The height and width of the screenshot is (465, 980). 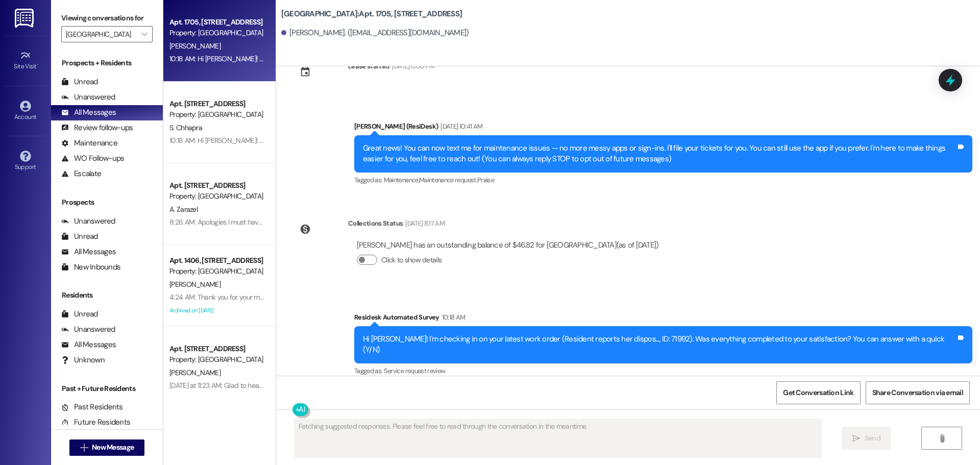 I want to click on div: Residents, so click(x=106, y=295).